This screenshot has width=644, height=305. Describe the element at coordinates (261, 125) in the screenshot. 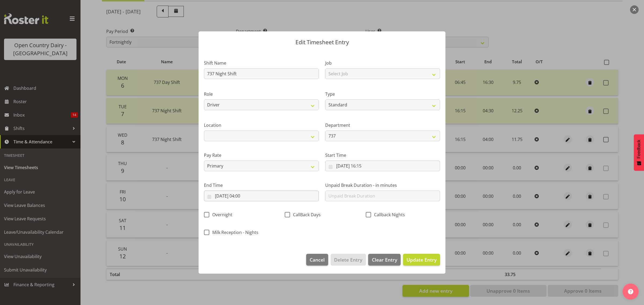

I see `label: Location` at that location.